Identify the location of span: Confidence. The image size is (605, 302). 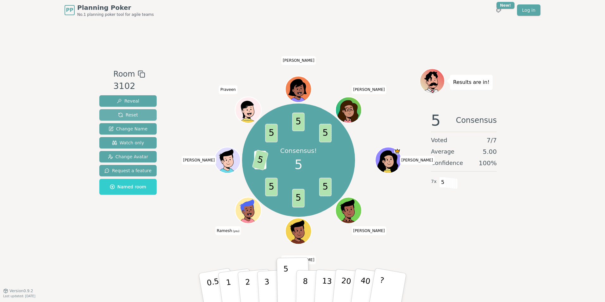
(447, 163).